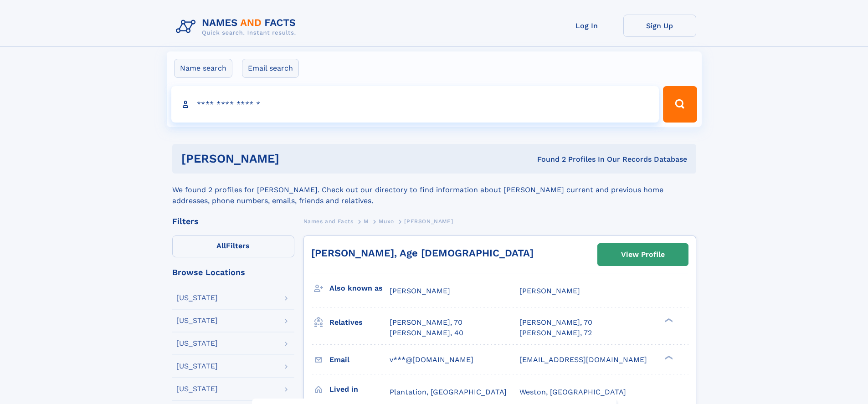 This screenshot has height=404, width=868. Describe the element at coordinates (270, 68) in the screenshot. I see `label: Email search` at that location.